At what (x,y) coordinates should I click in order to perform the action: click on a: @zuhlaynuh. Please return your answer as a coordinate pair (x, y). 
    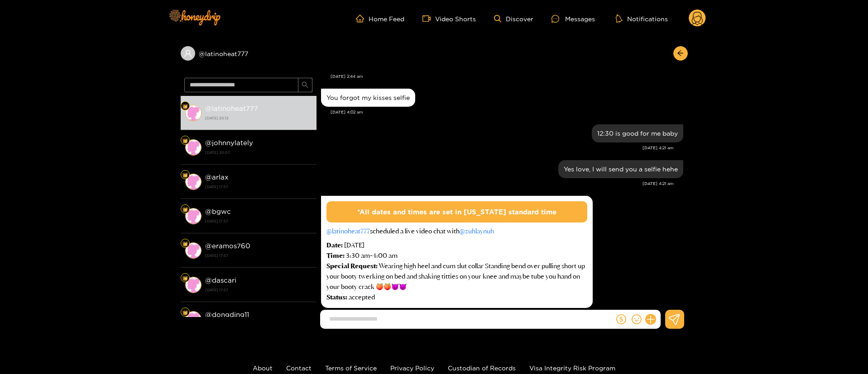
    Looking at the image, I should click on (477, 231).